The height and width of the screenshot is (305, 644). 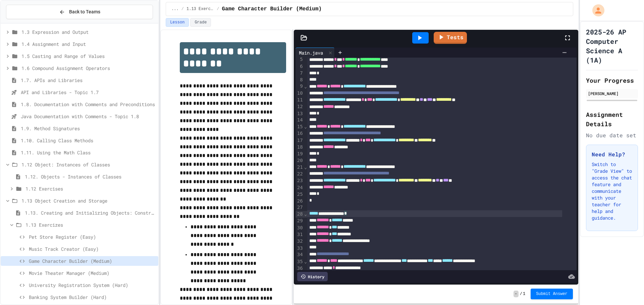 I want to click on div: 5, so click(x=300, y=60).